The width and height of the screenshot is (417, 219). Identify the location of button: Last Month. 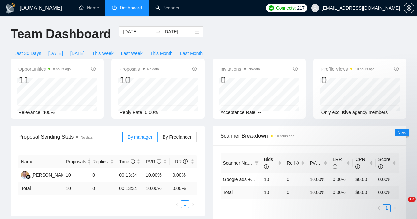
(191, 53).